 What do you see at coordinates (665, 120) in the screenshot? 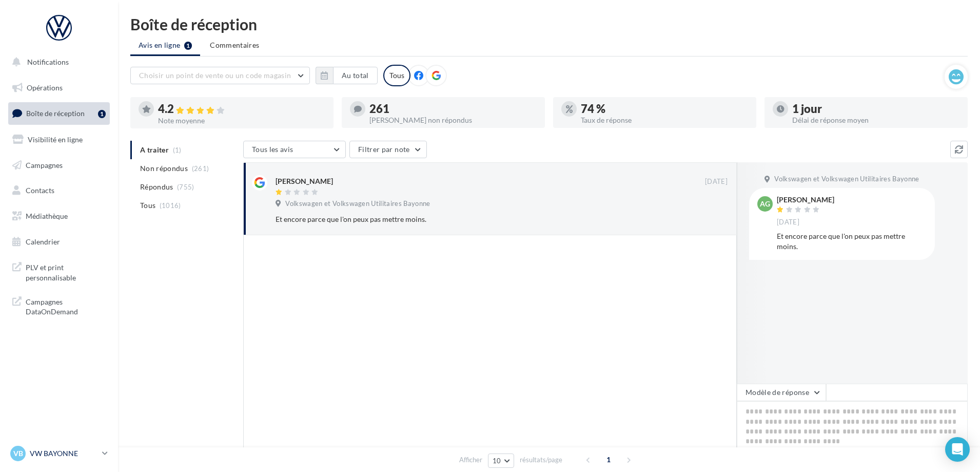
I see `div: Taux de réponse` at bounding box center [665, 120].